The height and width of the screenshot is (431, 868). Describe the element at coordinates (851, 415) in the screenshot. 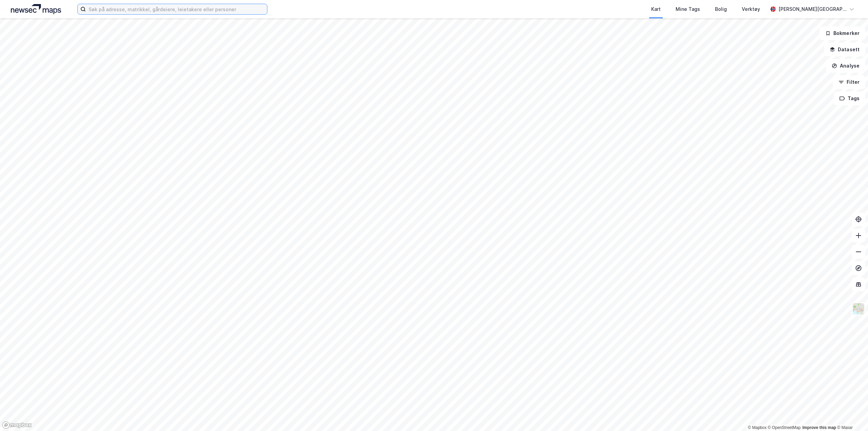

I see `div: Chat Widget` at that location.